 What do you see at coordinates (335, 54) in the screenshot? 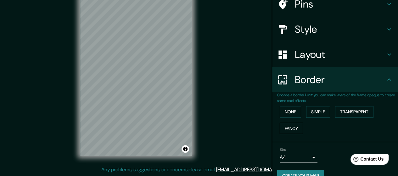
I see `div: Layout` at bounding box center [335, 54].